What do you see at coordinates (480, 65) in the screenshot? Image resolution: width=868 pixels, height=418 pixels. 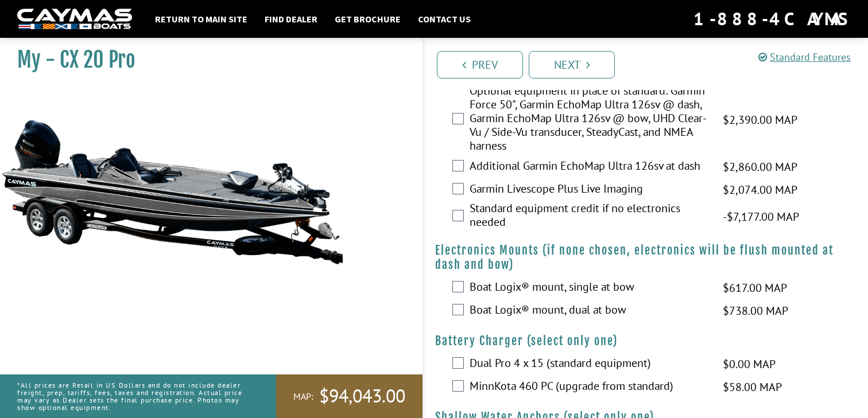 I see `a: Prev` at bounding box center [480, 65].